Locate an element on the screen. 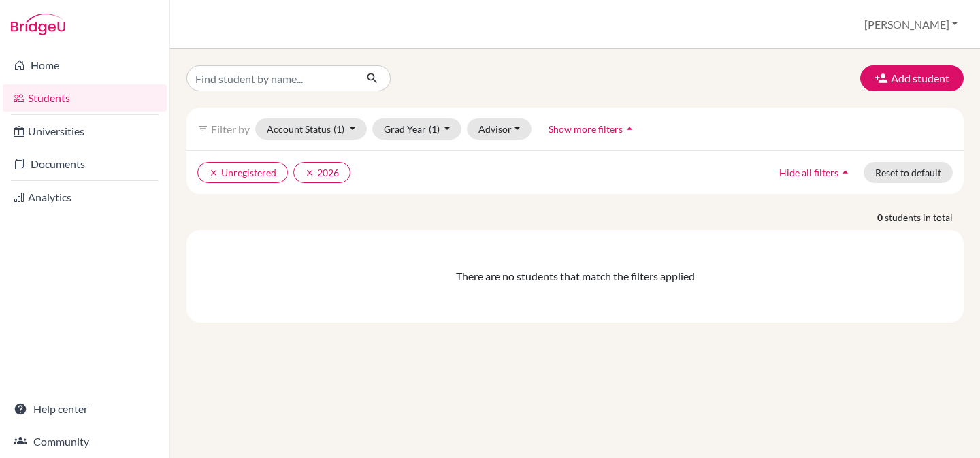  button: Advisor is located at coordinates (499, 129).